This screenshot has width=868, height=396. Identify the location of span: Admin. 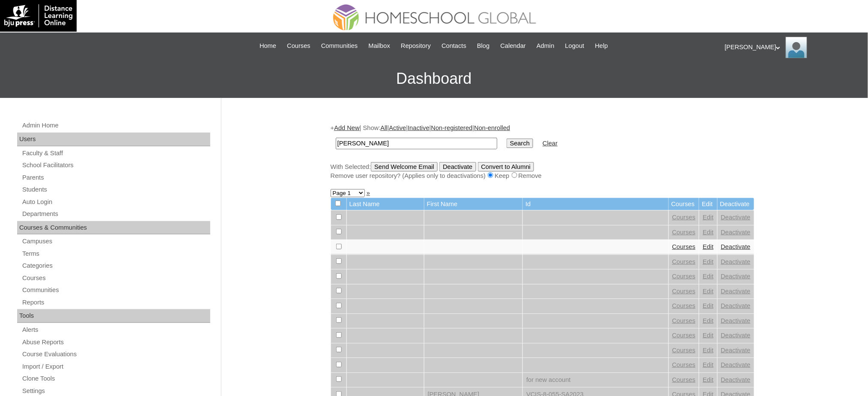
(546, 46).